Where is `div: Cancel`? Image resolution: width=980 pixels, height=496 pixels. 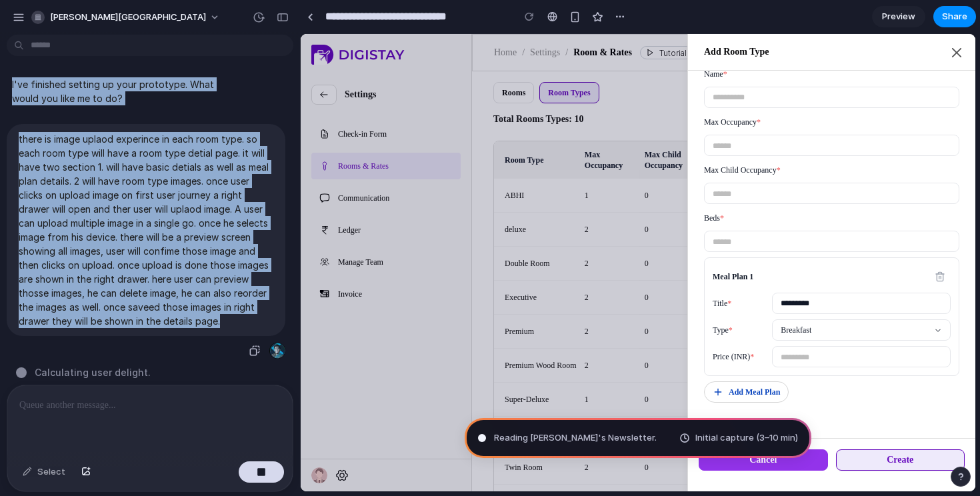
div: Cancel is located at coordinates (462, 426).